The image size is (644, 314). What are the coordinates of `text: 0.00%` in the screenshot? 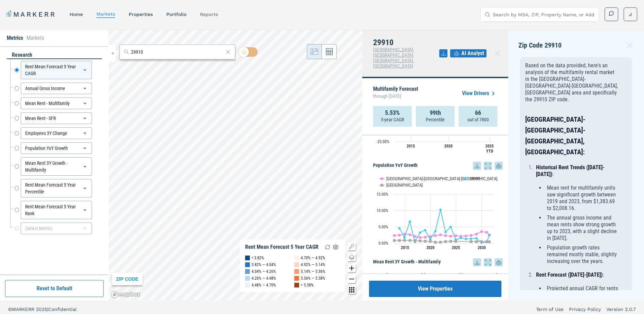 It's located at (383, 243).